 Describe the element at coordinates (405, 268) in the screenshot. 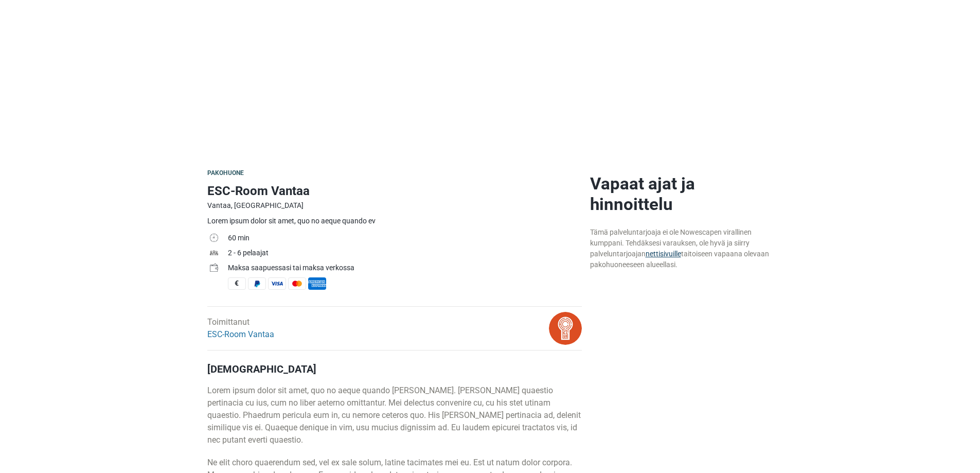

I see `div: Maksa saapuessasi tai maksa verkossa` at that location.